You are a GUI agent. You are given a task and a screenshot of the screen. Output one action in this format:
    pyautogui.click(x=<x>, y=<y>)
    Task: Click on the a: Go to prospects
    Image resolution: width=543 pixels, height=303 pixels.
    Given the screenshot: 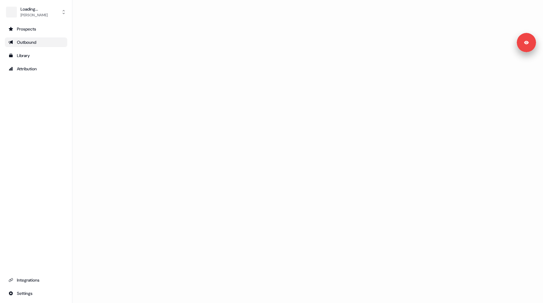 What is the action you would take?
    pyautogui.click(x=36, y=29)
    